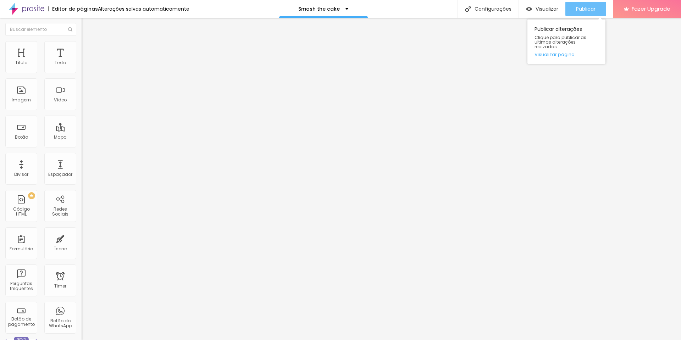 Image resolution: width=681 pixels, height=340 pixels. Describe the element at coordinates (60, 249) in the screenshot. I see `div: Ícone` at that location.